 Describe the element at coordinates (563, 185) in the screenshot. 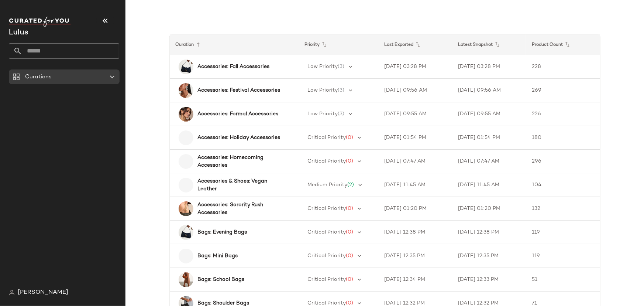

I see `td: 104` at that location.